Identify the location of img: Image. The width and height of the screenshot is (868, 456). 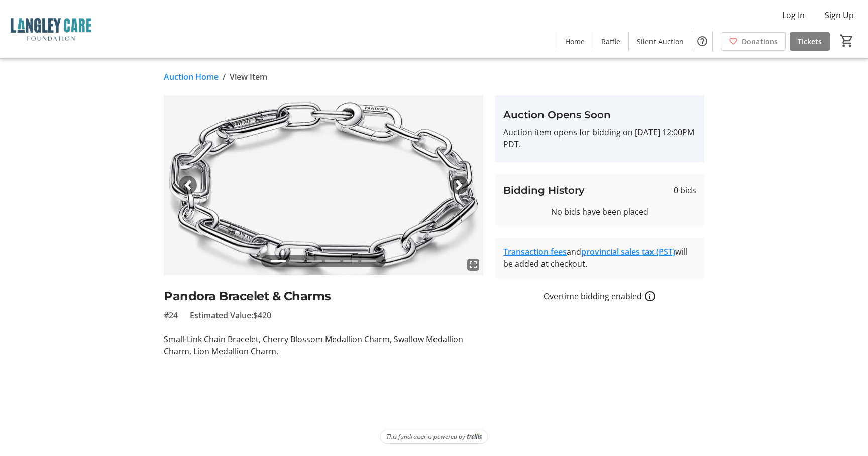
(324, 185).